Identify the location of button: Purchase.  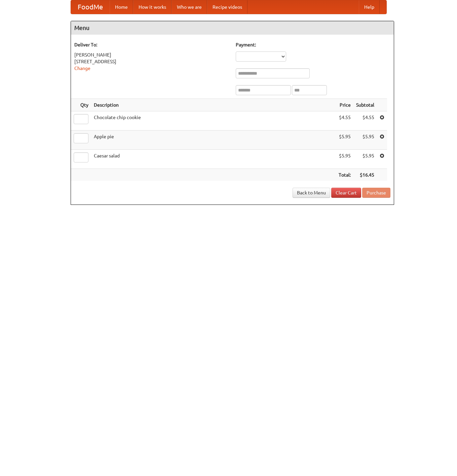
(376, 193).